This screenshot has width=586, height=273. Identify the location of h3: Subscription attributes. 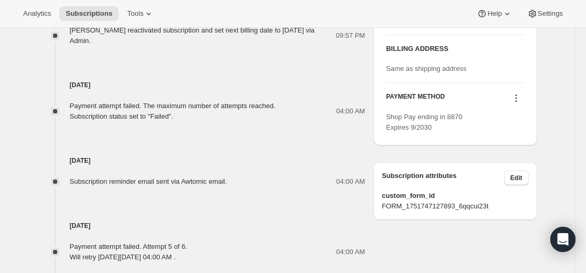
(442, 178).